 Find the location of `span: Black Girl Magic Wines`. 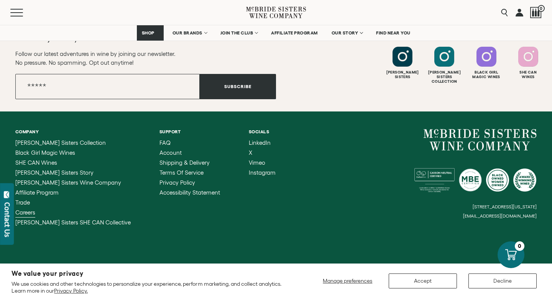

span: Black Girl Magic Wines is located at coordinates (45, 153).